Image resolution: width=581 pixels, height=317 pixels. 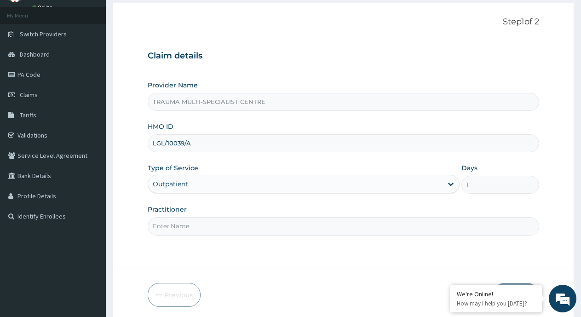 What do you see at coordinates (496, 303) in the screenshot?
I see `p: How may I help you today?` at bounding box center [496, 303].